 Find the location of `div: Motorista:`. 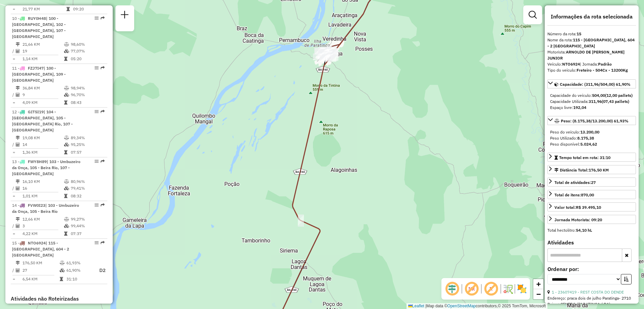

div: Motorista: is located at coordinates (592, 55).